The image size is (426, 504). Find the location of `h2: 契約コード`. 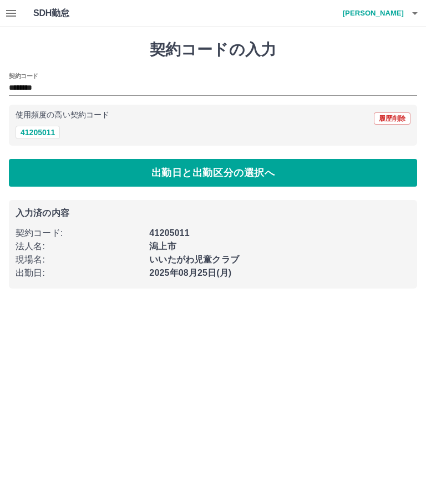

h2: 契約コード is located at coordinates (23, 76).